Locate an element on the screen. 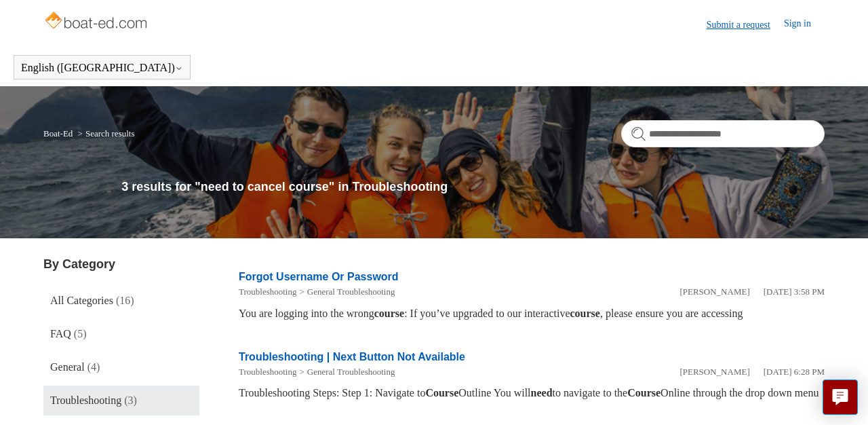 This screenshot has height=425, width=868. time: 05/20/2025, 15:58 is located at coordinates (794, 291).